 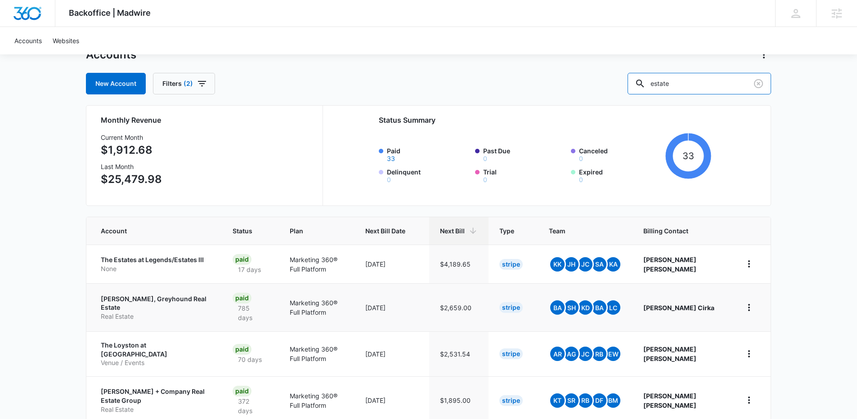 What do you see at coordinates (620, 154) in the screenshot?
I see `label: Canceled` at bounding box center [620, 154].